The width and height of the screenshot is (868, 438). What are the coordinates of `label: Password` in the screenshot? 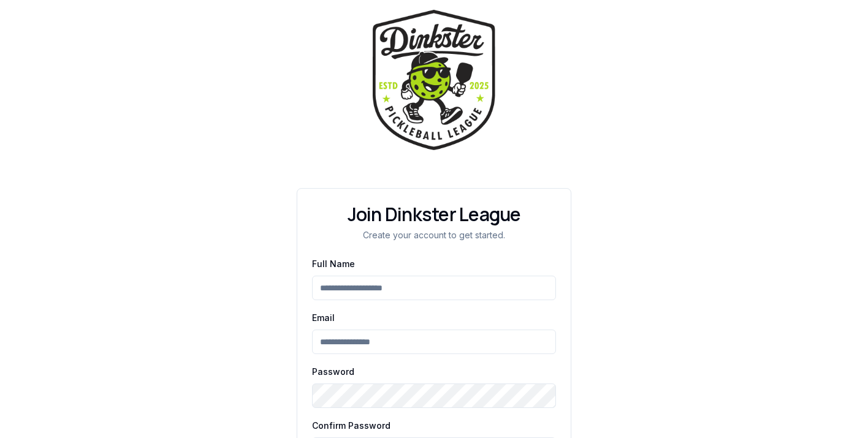 It's located at (333, 372).